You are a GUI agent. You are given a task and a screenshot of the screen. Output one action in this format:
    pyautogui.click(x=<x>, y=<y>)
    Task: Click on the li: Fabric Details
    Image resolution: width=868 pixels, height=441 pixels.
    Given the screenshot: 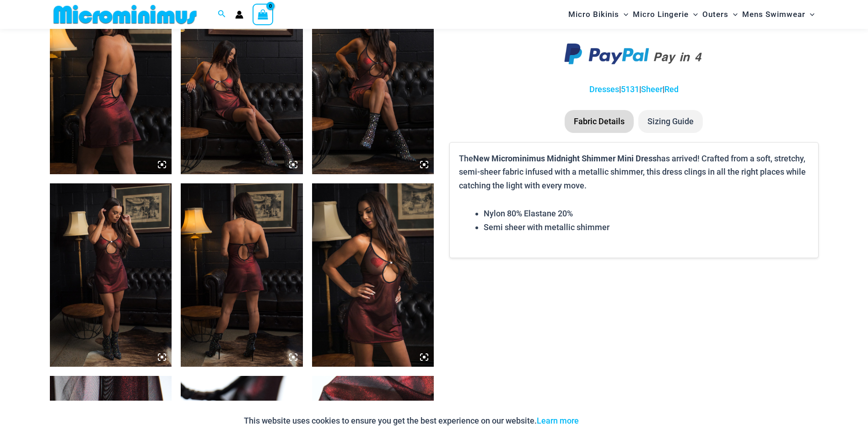 What is the action you would take?
    pyautogui.click(x=599, y=121)
    